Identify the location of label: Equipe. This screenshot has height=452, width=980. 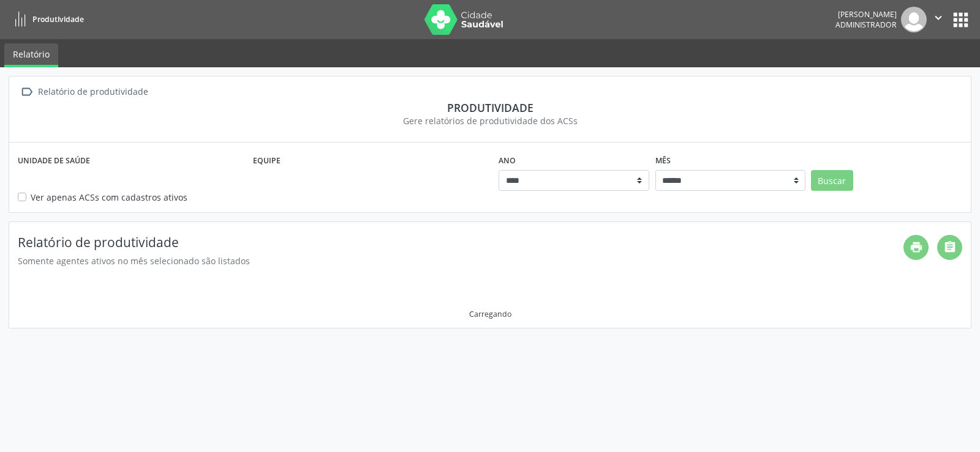
(266, 160).